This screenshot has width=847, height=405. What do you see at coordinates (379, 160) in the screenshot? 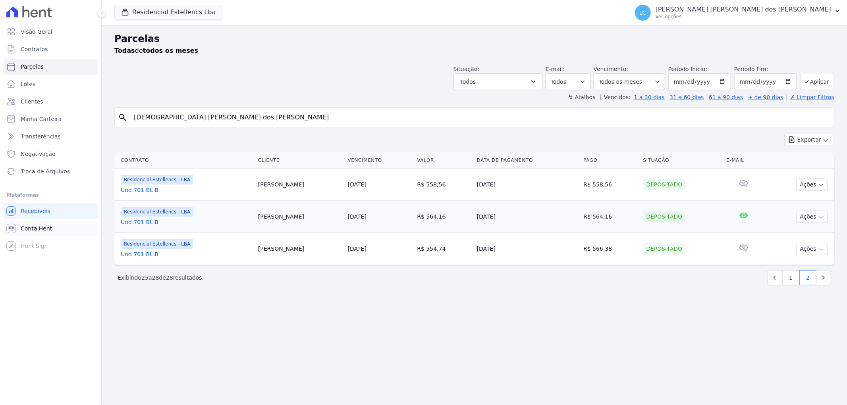
I see `th: Vencimento` at bounding box center [379, 160].